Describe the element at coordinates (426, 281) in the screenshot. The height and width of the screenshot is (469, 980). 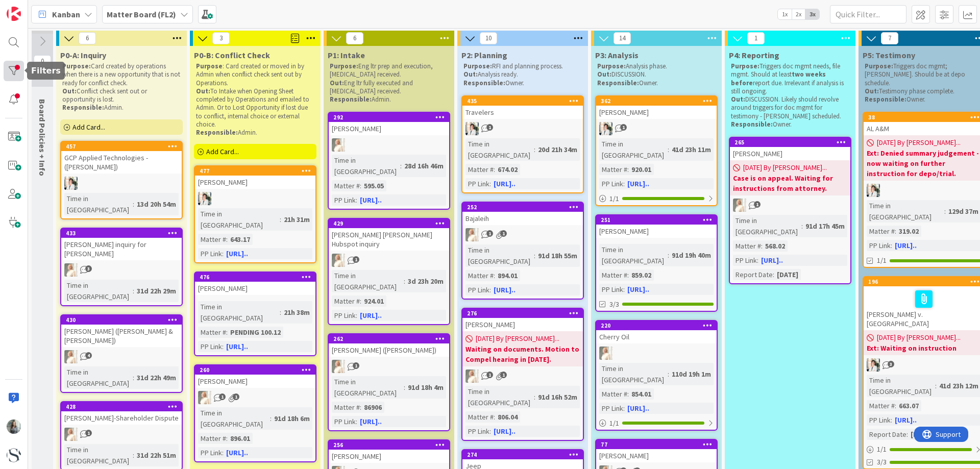
I see `div: 3d 23h 20m` at that location.